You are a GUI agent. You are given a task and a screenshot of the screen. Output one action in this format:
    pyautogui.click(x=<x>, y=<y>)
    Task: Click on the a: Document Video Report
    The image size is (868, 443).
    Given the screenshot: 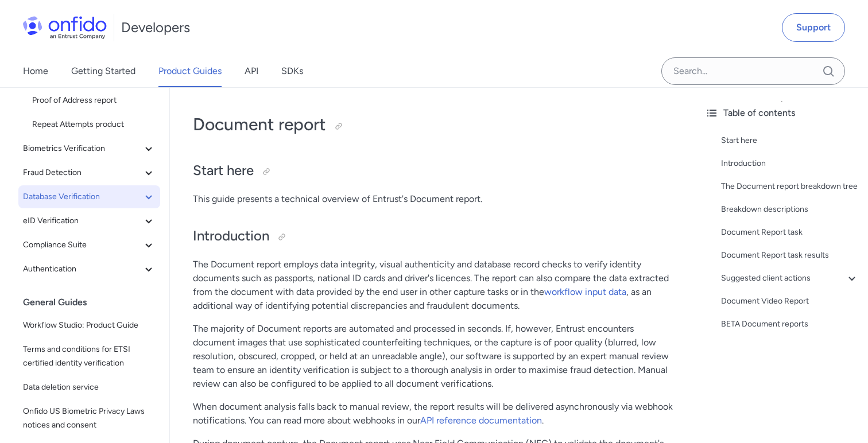 What is the action you would take?
    pyautogui.click(x=790, y=302)
    